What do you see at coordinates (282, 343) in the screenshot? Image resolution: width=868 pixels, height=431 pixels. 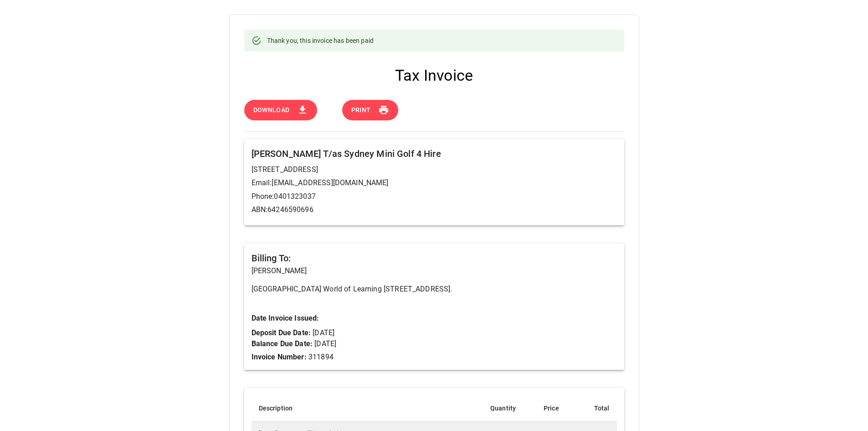 I see `b: Balance Due Date:` at bounding box center [282, 343].